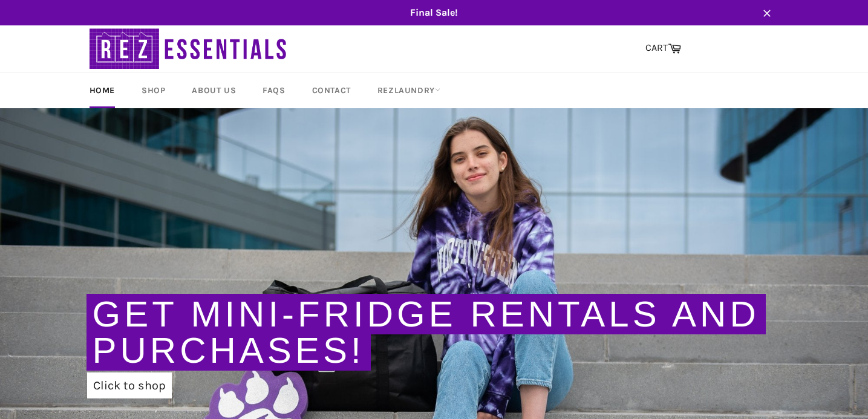  What do you see at coordinates (273, 90) in the screenshot?
I see `a: FAQs` at bounding box center [273, 90].